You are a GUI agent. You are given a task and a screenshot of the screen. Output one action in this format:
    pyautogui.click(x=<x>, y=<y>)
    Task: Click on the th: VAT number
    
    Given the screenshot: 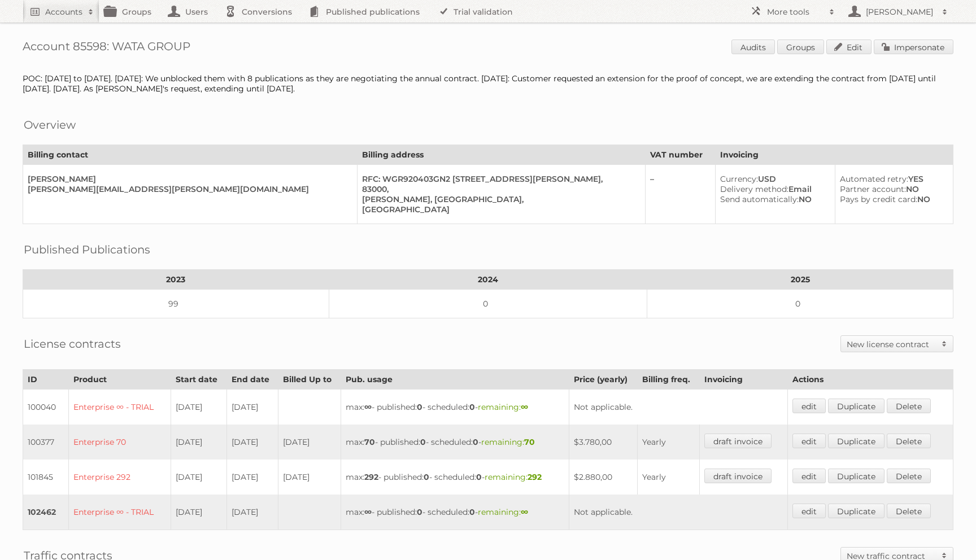 What is the action you would take?
    pyautogui.click(x=680, y=154)
    